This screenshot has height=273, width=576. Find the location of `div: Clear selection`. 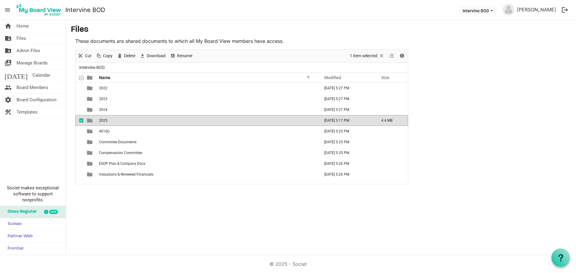

div: Clear selection is located at coordinates (367, 56).